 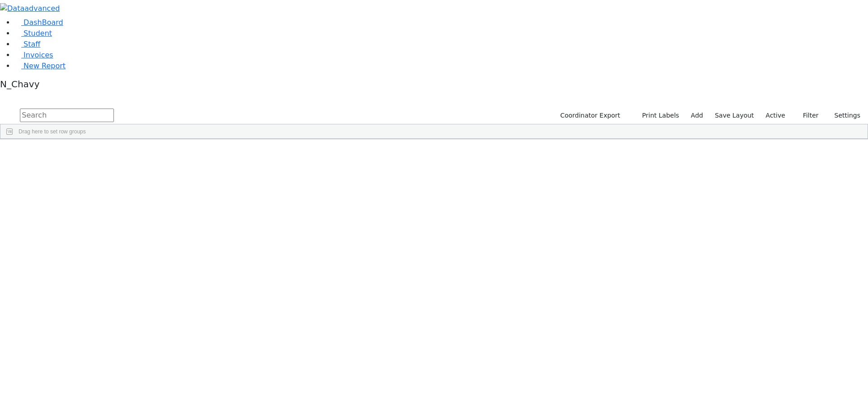 What do you see at coordinates (34, 55) in the screenshot?
I see `a: Invoices` at bounding box center [34, 55].